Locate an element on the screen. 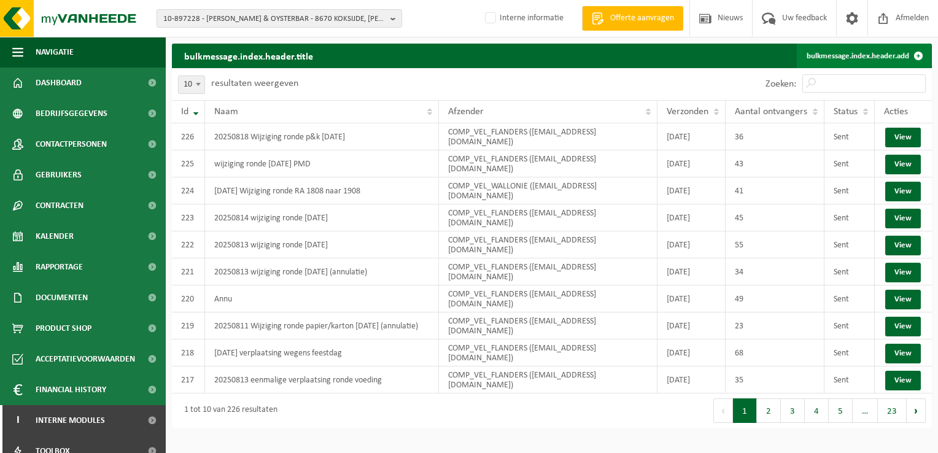 The width and height of the screenshot is (938, 453). td: 45 is located at coordinates (774, 218).